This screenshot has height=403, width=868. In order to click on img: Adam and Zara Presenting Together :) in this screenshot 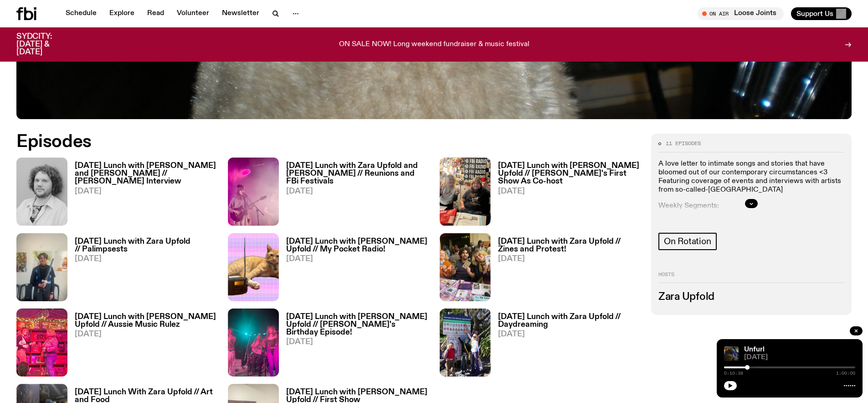, I will do `click(465, 191)`.